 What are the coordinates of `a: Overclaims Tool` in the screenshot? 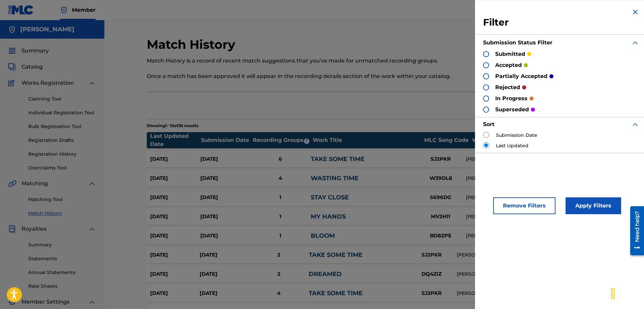 It's located at (62, 168).